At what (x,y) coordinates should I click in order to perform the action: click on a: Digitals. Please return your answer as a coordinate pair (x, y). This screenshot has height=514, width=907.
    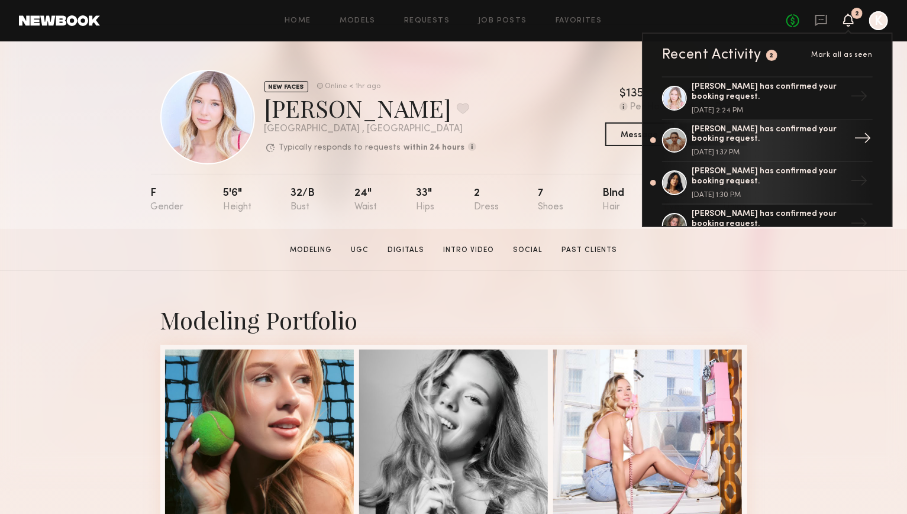
    Looking at the image, I should click on (406, 250).